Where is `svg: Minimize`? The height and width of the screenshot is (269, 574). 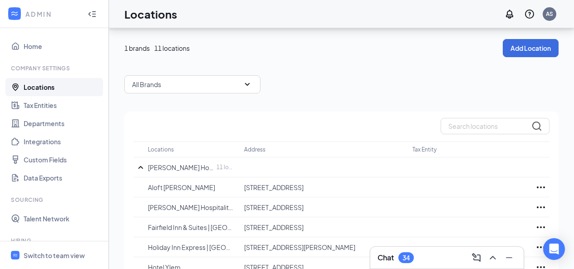 svg: Minimize is located at coordinates (509, 258).